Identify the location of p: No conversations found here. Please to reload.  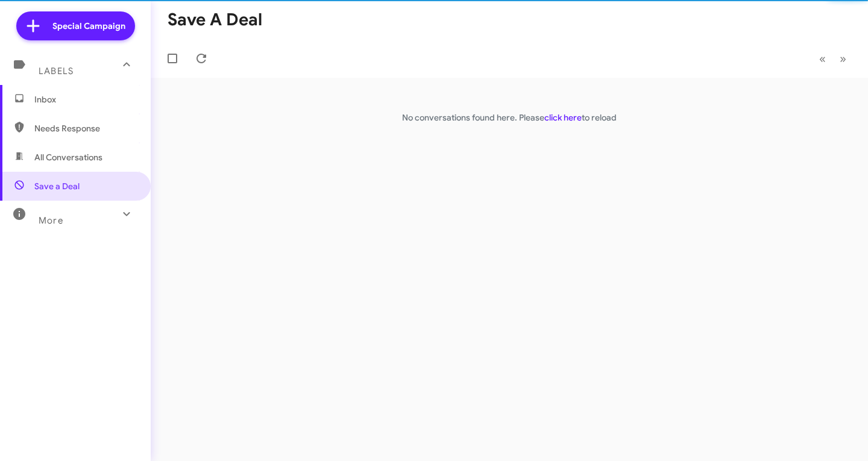
(510, 118).